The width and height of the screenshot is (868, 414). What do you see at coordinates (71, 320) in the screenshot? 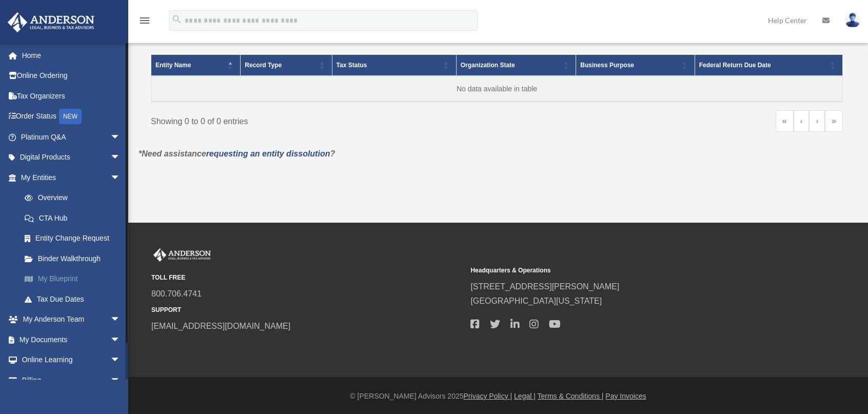
I see `a: My Anderson Teamarrow_drop_down` at bounding box center [71, 320].